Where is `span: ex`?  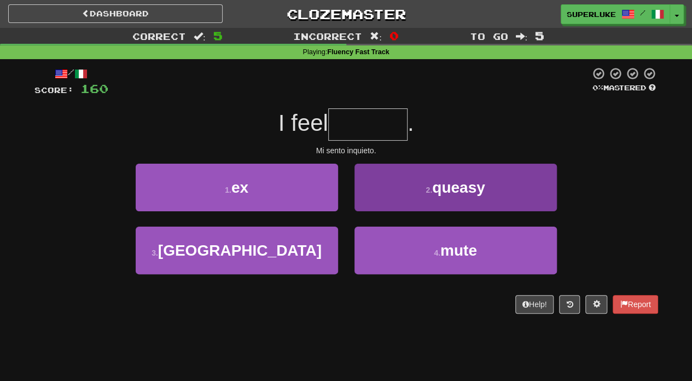 span: ex is located at coordinates (240, 187).